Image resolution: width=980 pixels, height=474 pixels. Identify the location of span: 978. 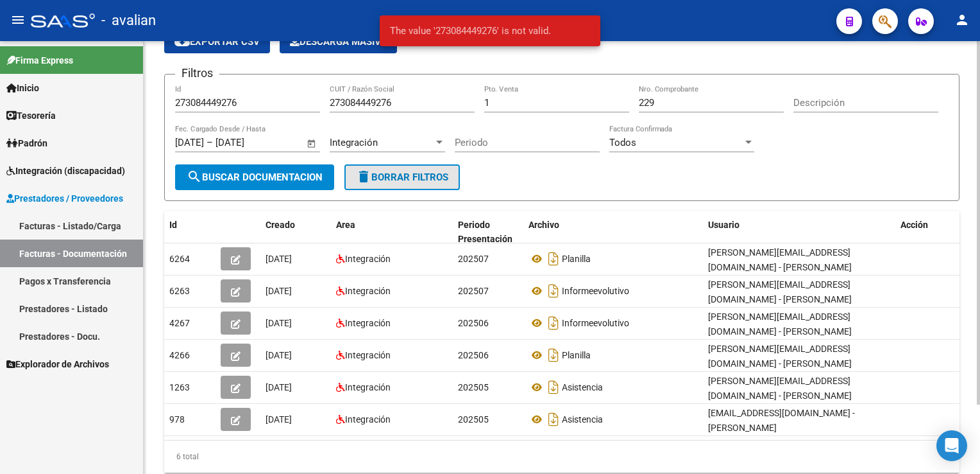
(177, 419).